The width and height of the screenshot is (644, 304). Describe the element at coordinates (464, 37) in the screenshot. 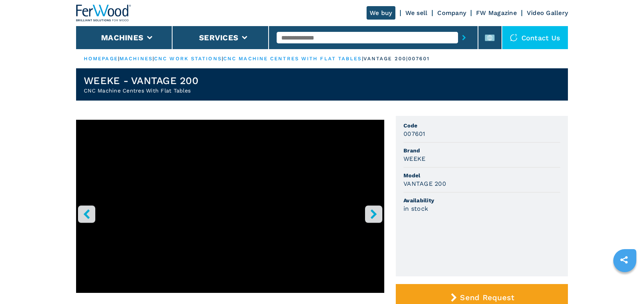

I see `button: submit-button` at that location.